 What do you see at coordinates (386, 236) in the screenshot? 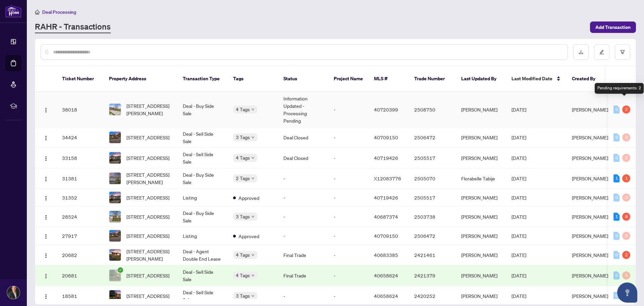
I see `span: 40709150` at bounding box center [386, 236].